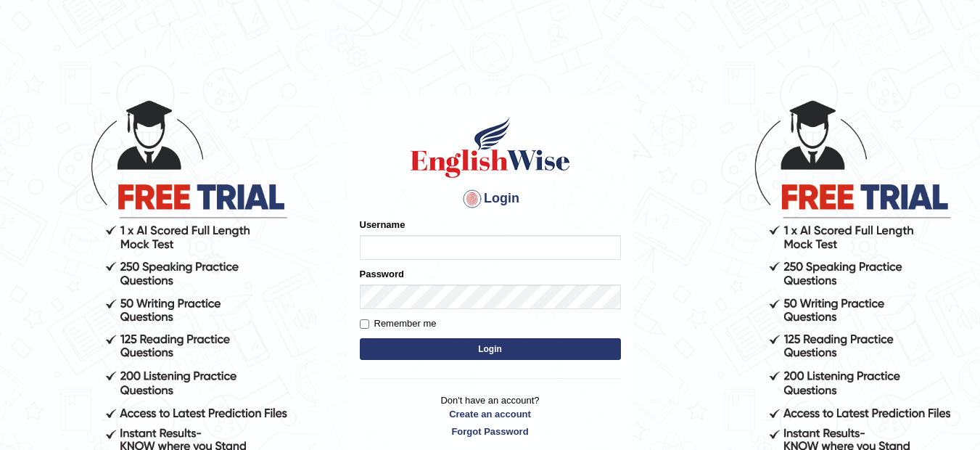  What do you see at coordinates (382, 224) in the screenshot?
I see `label: Username` at bounding box center [382, 224].